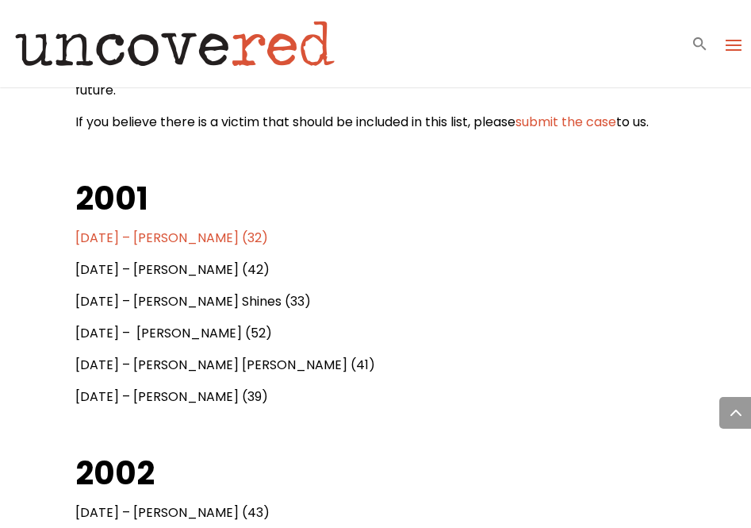 This screenshot has height=528, width=751. Describe the element at coordinates (115, 473) in the screenshot. I see `b: 2002` at that location.